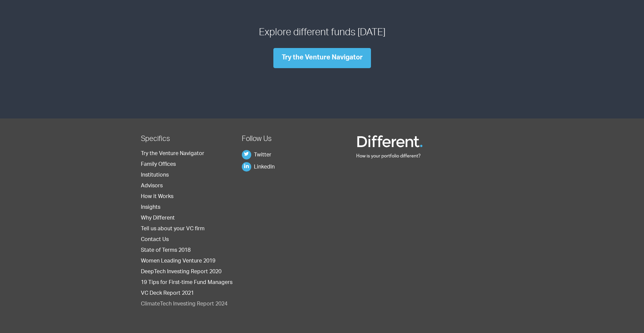 This screenshot has height=333, width=644. What do you see at coordinates (158, 165) in the screenshot?
I see `a: Family Offices` at bounding box center [158, 165].